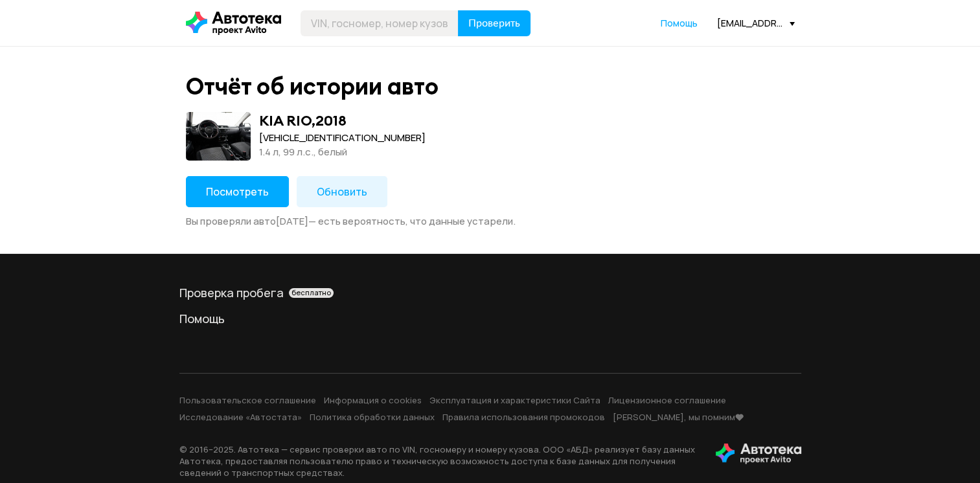 The height and width of the screenshot is (483, 980). What do you see at coordinates (247, 401) in the screenshot?
I see `p: Пользовательское соглашение` at bounding box center [247, 401].